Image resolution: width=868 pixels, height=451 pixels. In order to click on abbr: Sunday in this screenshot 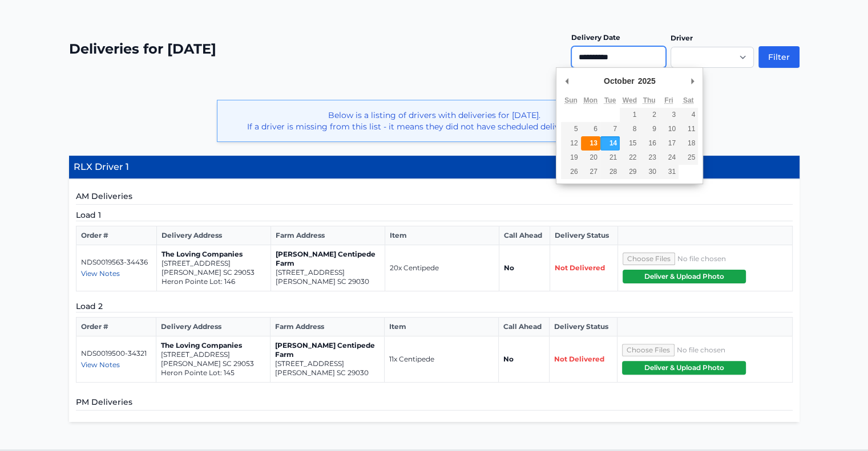, I will do `click(570, 100)`.